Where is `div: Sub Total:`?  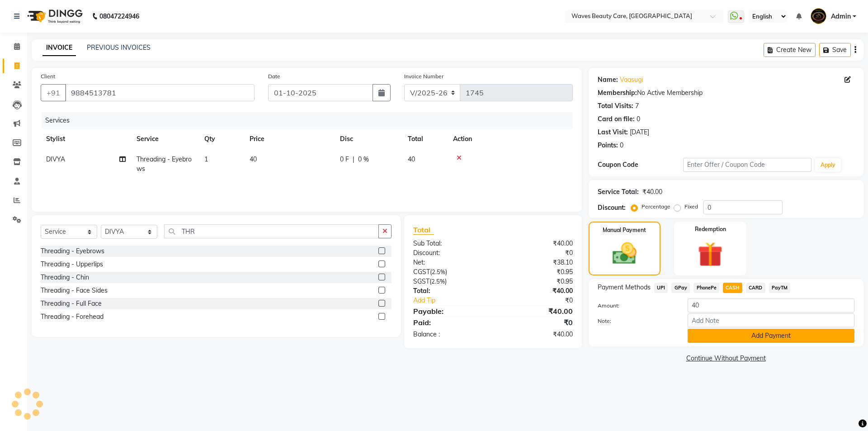
div: Sub Total: is located at coordinates (449, 244).